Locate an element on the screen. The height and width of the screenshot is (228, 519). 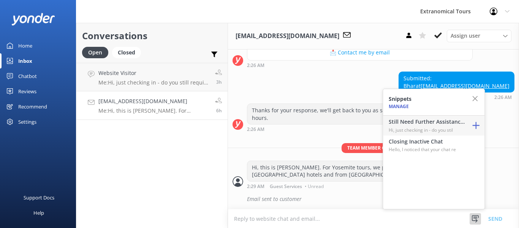
p: Hi, just checking in - do you stil is located at coordinates (427, 130).